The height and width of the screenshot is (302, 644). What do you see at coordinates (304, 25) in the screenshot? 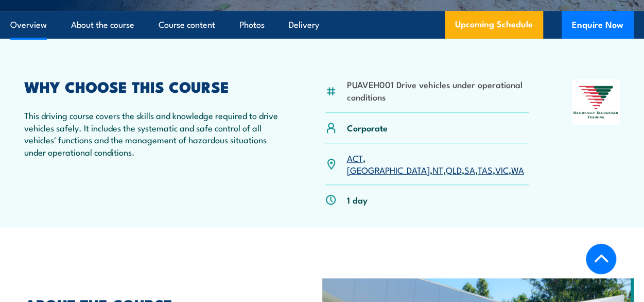
I see `a: Delivery` at bounding box center [304, 25].